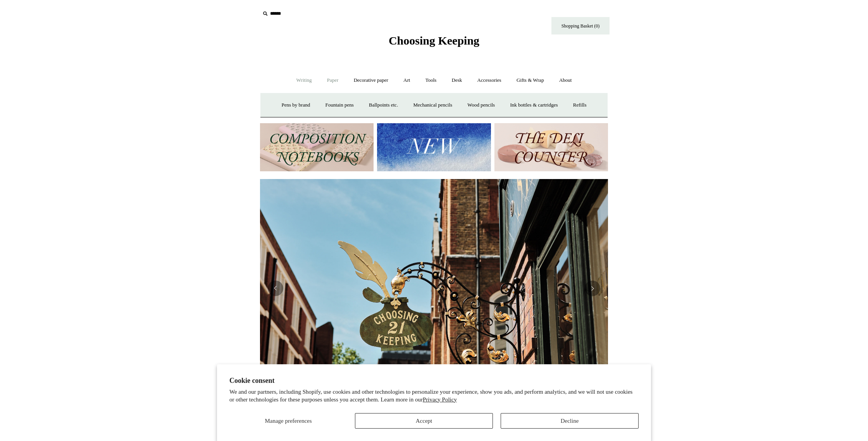  Describe the element at coordinates (551, 148) in the screenshot. I see `a: The Deli Counter` at that location.